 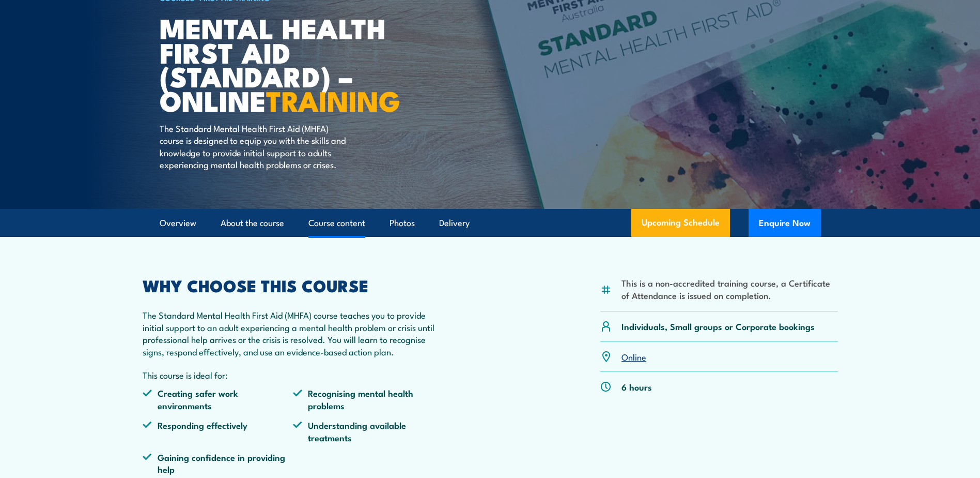 I want to click on li: Understanding available treatments, so click(x=369, y=431).